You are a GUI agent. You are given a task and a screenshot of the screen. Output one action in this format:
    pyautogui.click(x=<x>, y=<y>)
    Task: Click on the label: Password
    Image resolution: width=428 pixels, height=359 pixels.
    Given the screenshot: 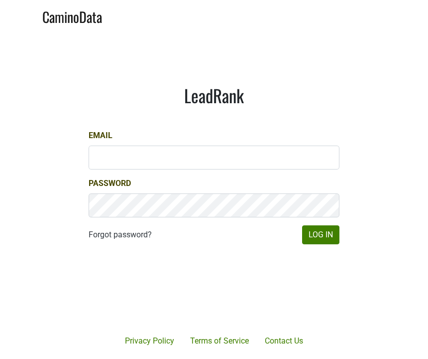 What is the action you would take?
    pyautogui.click(x=110, y=183)
    